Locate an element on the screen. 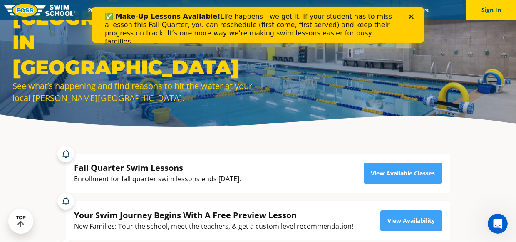  div: Close is located at coordinates (321, 10).